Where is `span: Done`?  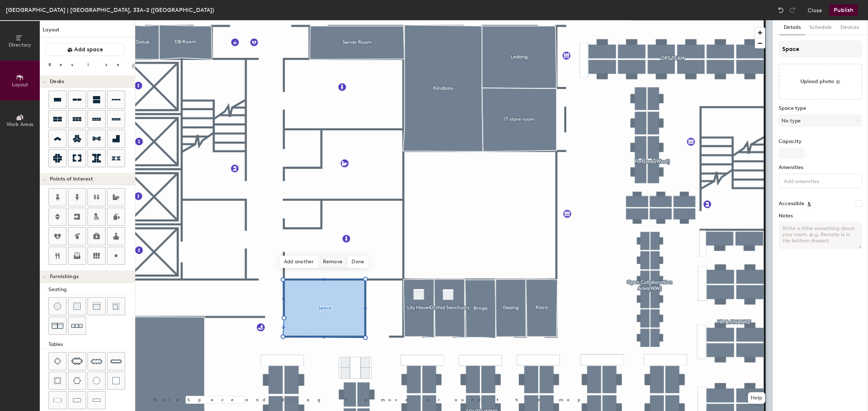 span: Done is located at coordinates (358, 262).